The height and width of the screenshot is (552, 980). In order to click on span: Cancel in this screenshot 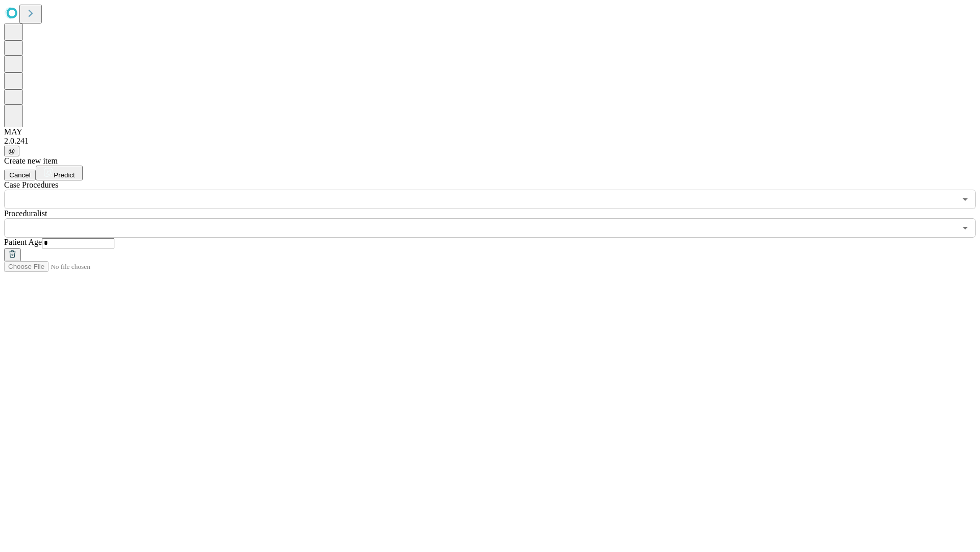, I will do `click(20, 175)`.